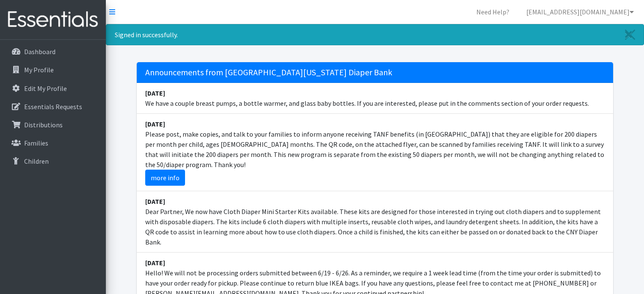  What do you see at coordinates (36, 143) in the screenshot?
I see `p: Families` at bounding box center [36, 143].